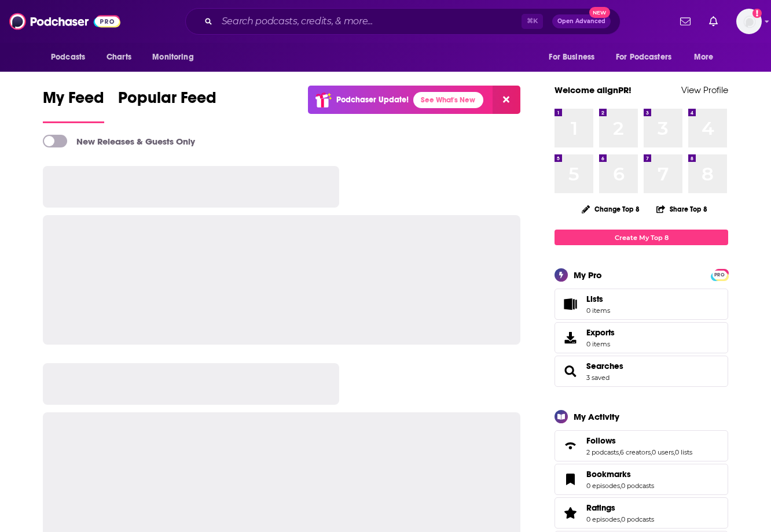  Describe the element at coordinates (682, 209) in the screenshot. I see `button: Share Top 8` at that location.